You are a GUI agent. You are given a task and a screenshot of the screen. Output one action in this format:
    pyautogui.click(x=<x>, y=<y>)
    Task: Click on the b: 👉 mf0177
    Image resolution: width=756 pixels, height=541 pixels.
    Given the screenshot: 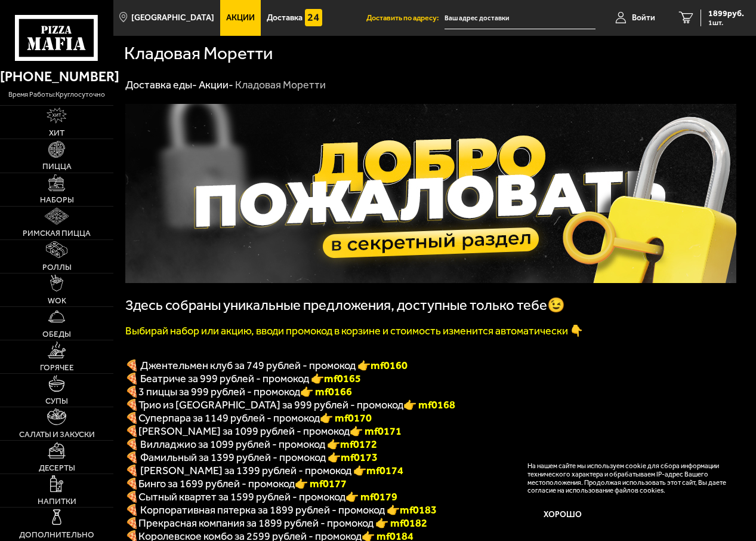 What is the action you would take?
    pyautogui.click(x=320, y=483)
    